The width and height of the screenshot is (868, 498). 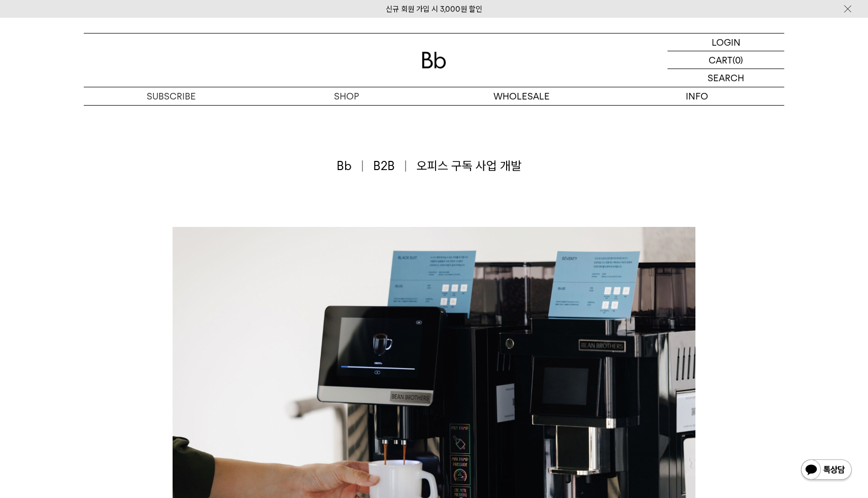 What do you see at coordinates (522, 96) in the screenshot?
I see `p: WHOLESALE` at bounding box center [522, 96].